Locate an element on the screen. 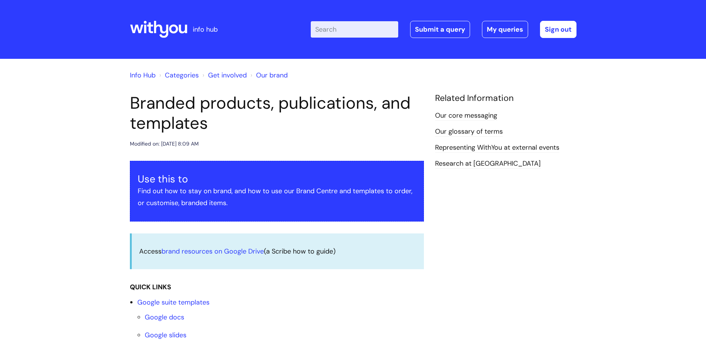  input: Search is located at coordinates (354, 29).